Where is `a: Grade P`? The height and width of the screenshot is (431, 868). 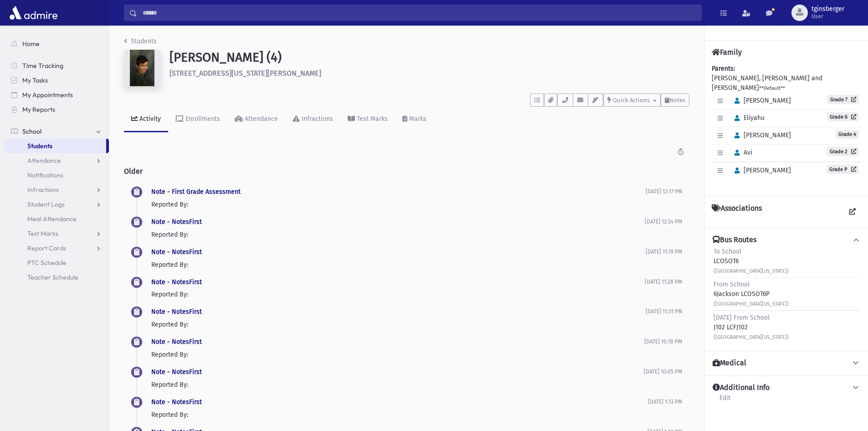 a: Grade P is located at coordinates (843, 169).